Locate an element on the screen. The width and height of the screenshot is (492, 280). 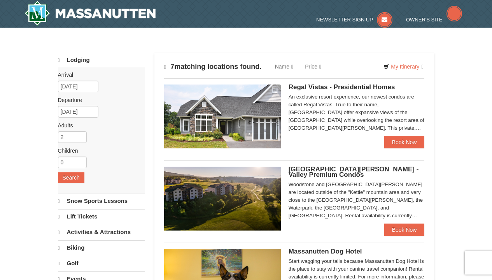
a: Golf is located at coordinates (101, 263).